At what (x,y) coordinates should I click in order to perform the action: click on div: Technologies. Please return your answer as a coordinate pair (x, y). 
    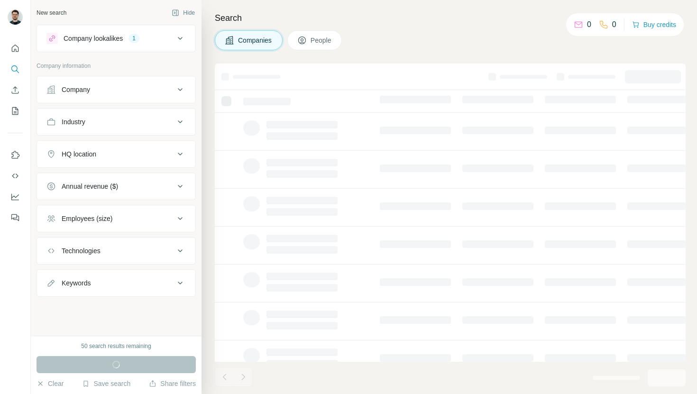
    Looking at the image, I should click on (81, 251).